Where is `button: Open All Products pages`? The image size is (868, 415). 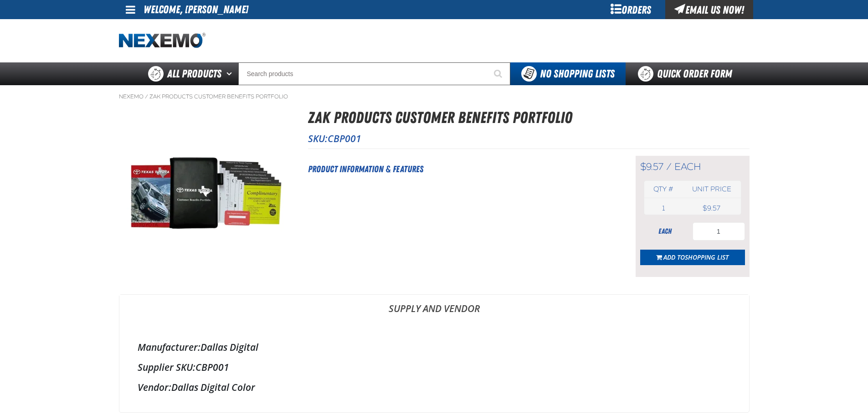
button: Open All Products pages is located at coordinates (230, 74).